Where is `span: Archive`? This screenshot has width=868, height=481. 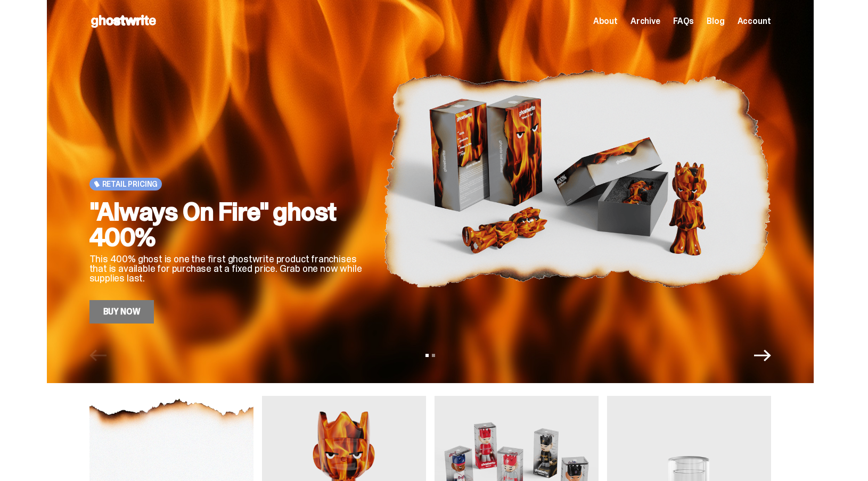
span: Archive is located at coordinates (645, 21).